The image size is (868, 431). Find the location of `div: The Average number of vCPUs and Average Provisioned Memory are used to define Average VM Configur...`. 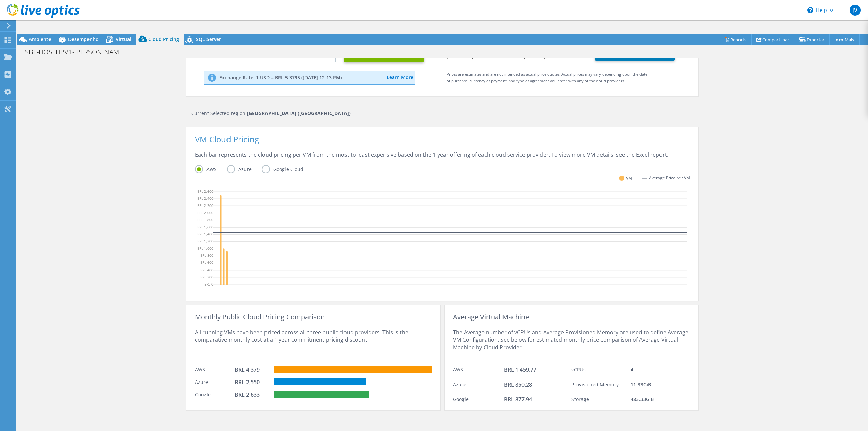

div: The Average number of vCPUs and Average Provisioned Memory are used to define Average VM Configur... is located at coordinates (571, 341).